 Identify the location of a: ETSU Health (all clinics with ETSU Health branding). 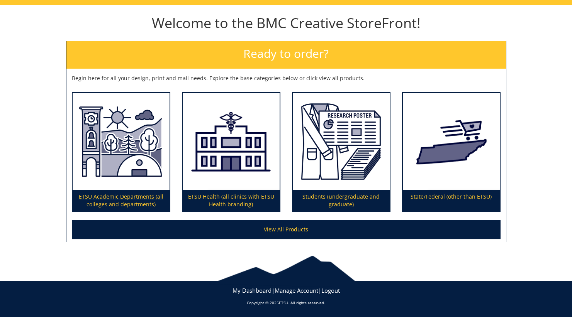
(231, 153).